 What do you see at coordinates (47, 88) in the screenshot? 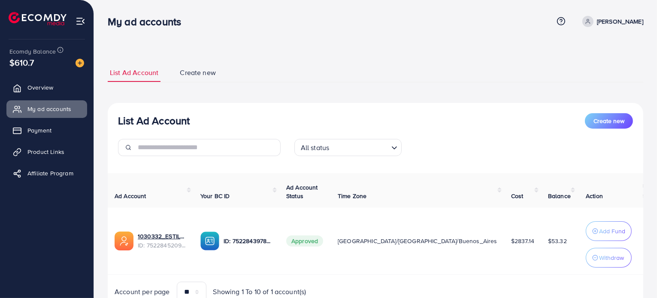
I see `a: Overview` at bounding box center [47, 88].